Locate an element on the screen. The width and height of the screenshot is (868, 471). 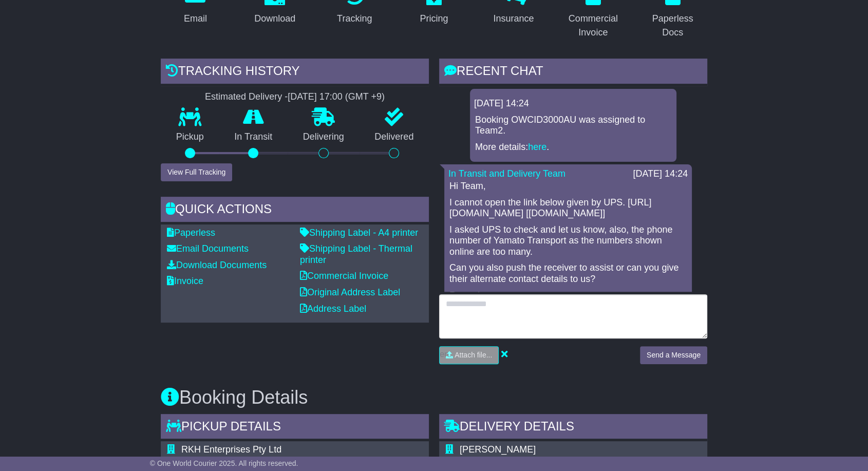
div: Pickup Details is located at coordinates (295, 427).